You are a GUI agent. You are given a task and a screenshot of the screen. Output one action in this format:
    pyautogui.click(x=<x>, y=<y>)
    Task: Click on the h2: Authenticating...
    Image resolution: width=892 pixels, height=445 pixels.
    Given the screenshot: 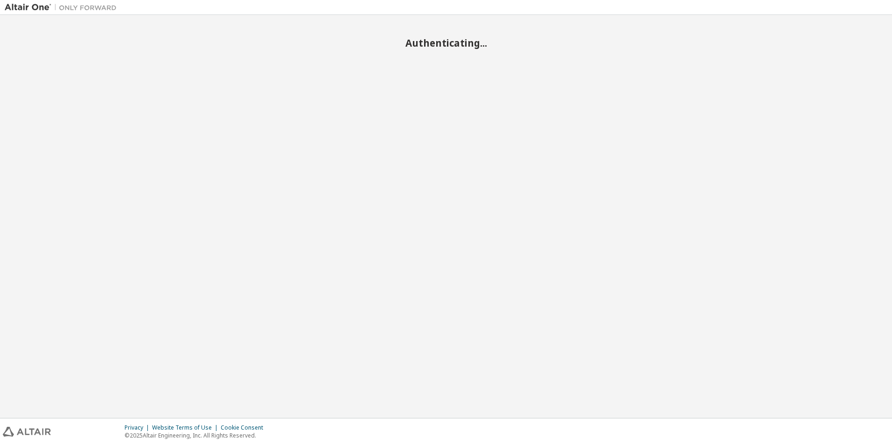 What is the action you would take?
    pyautogui.click(x=446, y=43)
    